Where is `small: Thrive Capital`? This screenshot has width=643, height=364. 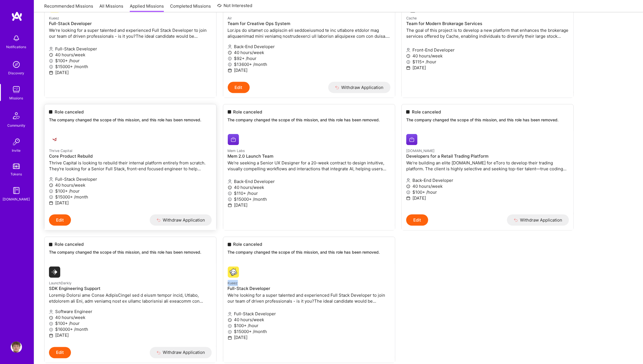 small: Thrive Capital is located at coordinates (61, 151).